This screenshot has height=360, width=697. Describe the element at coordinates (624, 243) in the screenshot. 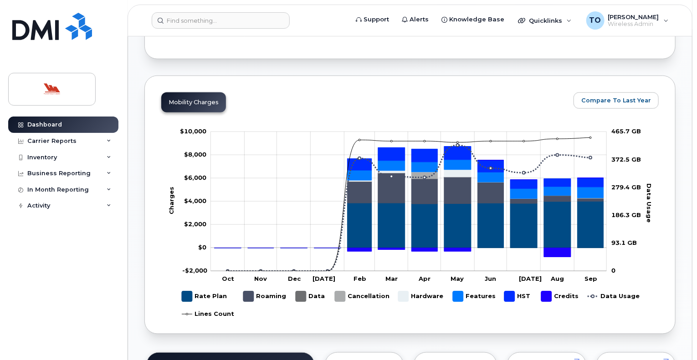

I see `tspan: 93.1 GB` at that location.